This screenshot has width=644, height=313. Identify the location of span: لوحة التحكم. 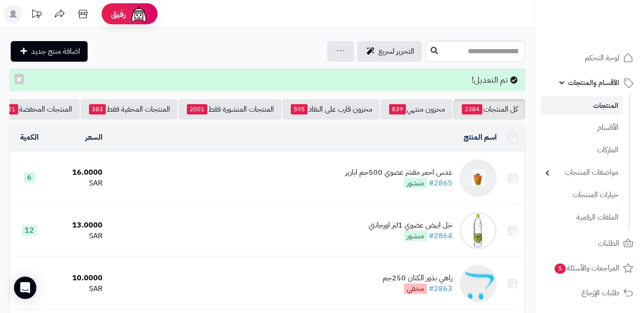
(603, 58).